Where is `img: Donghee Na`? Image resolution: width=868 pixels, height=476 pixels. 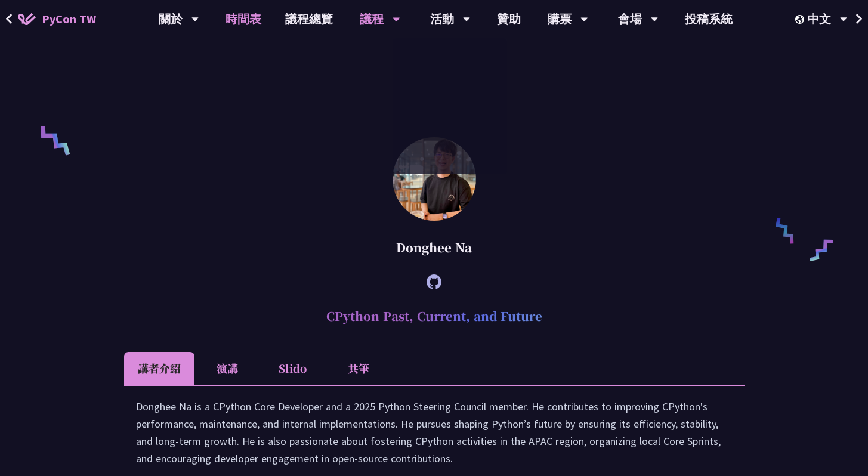
img: Donghee Na is located at coordinates (434, 179).